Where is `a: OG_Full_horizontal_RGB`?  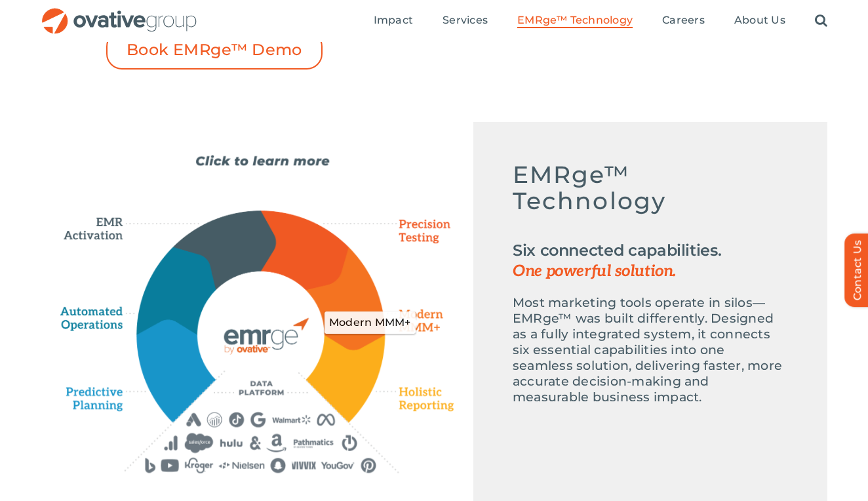 a: OG_Full_horizontal_RGB is located at coordinates (119, 13).